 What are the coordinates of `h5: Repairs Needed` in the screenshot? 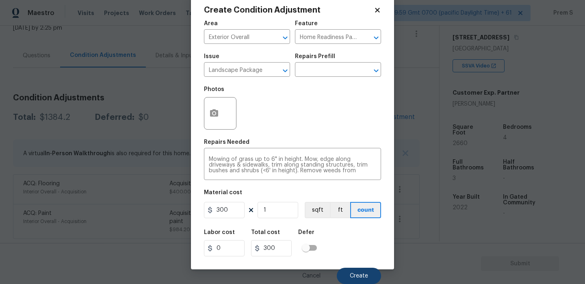 It's located at (227, 142).